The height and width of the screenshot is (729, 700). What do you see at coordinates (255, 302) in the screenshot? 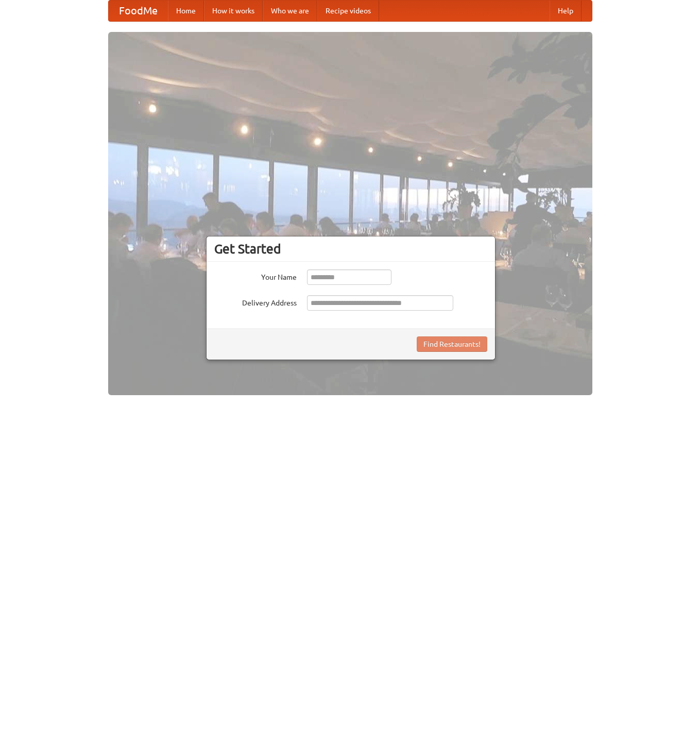
I see `label: Delivery Address` at bounding box center [255, 302].